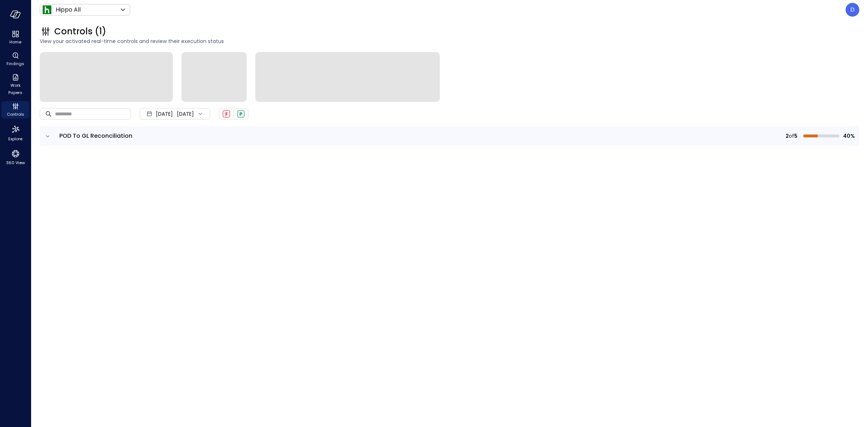 The height and width of the screenshot is (427, 868). What do you see at coordinates (227, 114) in the screenshot?
I see `div: Failed` at bounding box center [227, 114].